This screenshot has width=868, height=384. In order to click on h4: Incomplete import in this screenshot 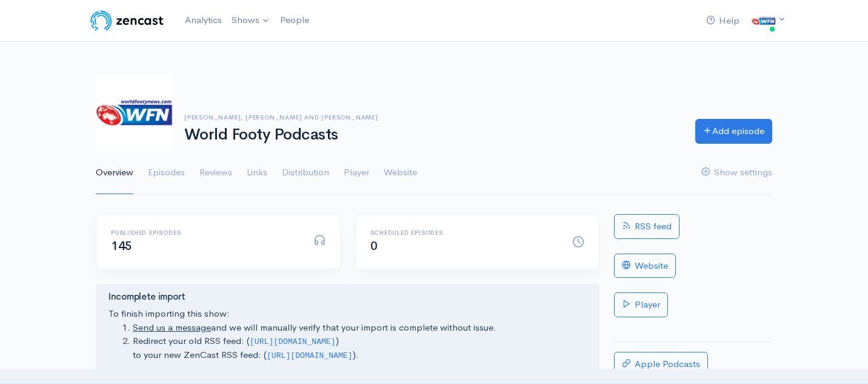, I will do `click(348, 296)`.